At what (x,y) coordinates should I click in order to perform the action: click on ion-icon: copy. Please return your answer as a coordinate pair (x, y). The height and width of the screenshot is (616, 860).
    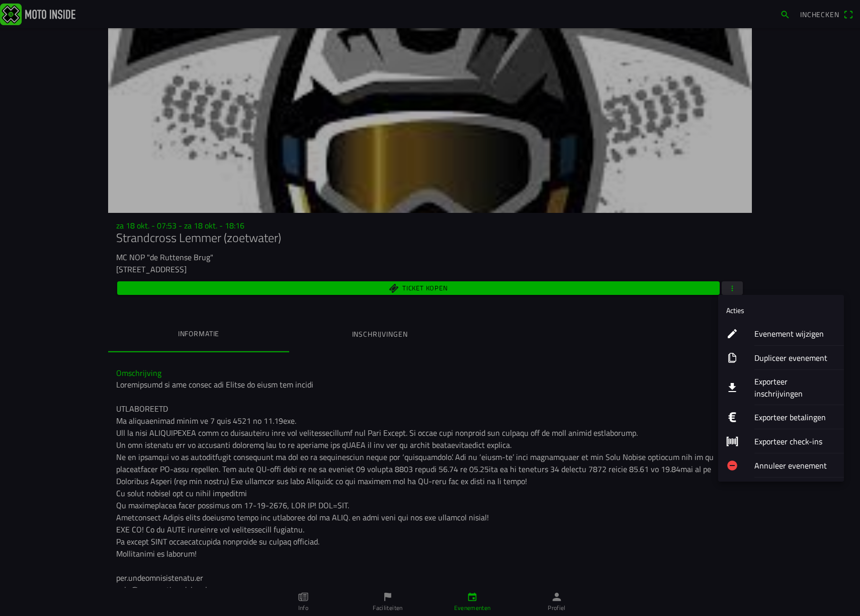
    Looking at the image, I should click on (733, 357).